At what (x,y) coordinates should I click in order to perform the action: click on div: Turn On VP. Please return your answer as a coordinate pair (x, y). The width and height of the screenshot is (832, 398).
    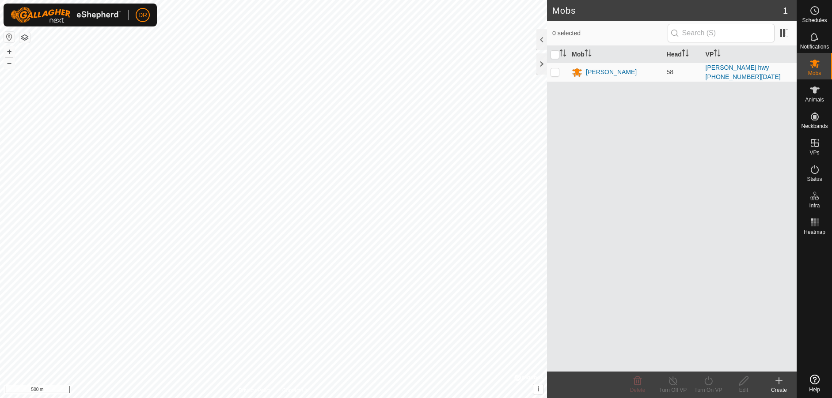
    Looking at the image, I should click on (708, 390).